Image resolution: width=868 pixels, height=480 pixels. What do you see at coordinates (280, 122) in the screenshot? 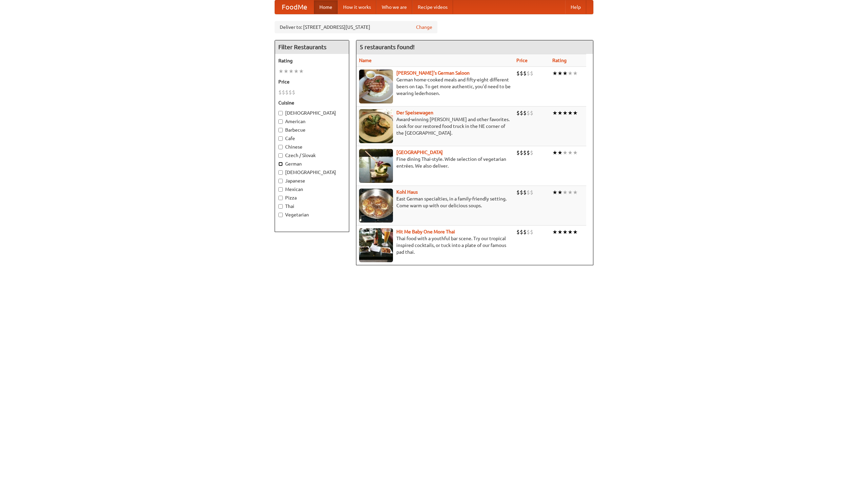
I see `input: American` at bounding box center [280, 122].